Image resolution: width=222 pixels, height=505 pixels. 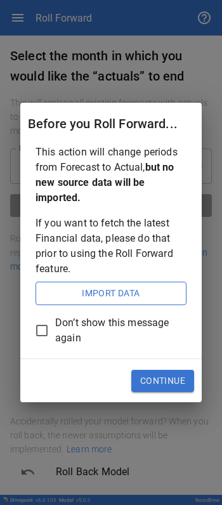 What do you see at coordinates (105, 182) in the screenshot?
I see `span: but no new source data will be imported.` at bounding box center [105, 182].